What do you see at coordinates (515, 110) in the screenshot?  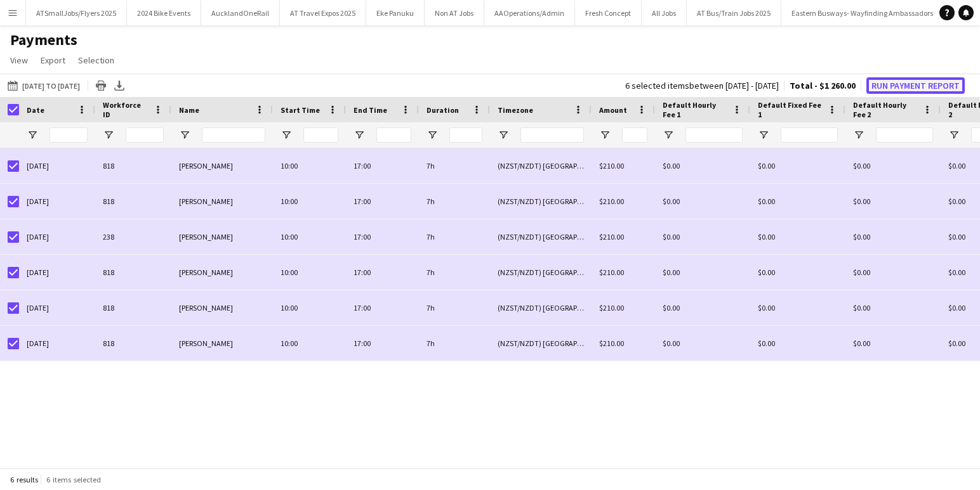 I see `span: Timezone` at bounding box center [515, 110].